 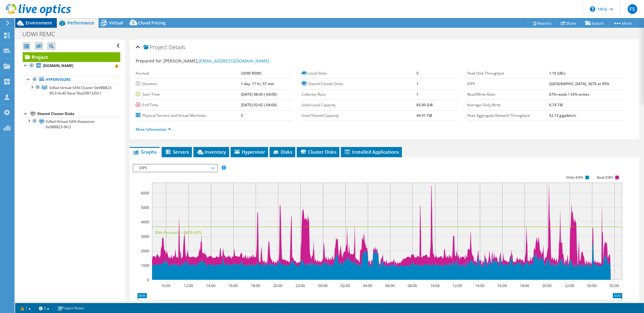 I want to click on label: Average Daily Write, so click(x=508, y=105).